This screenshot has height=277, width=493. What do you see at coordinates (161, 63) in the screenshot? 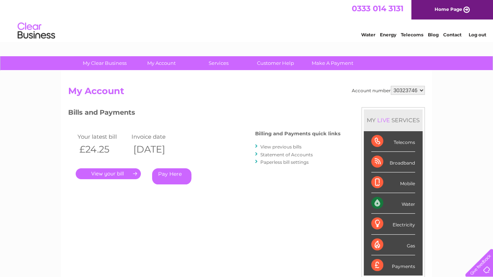
I see `a: My Account` at bounding box center [161, 63].